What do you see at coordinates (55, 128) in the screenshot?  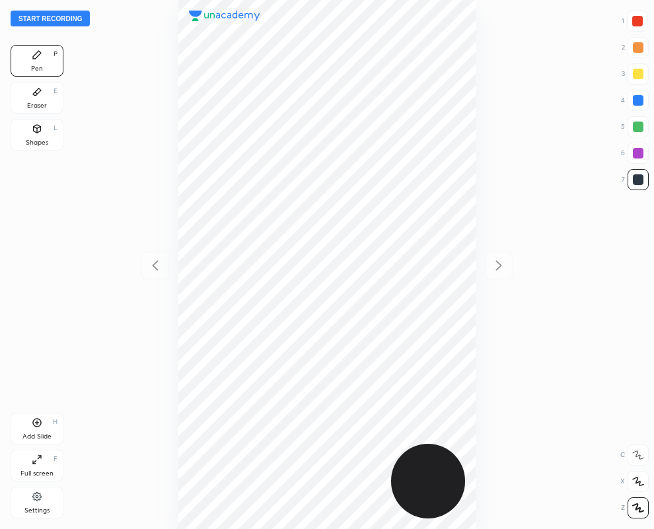 I see `div: L` at bounding box center [55, 128].